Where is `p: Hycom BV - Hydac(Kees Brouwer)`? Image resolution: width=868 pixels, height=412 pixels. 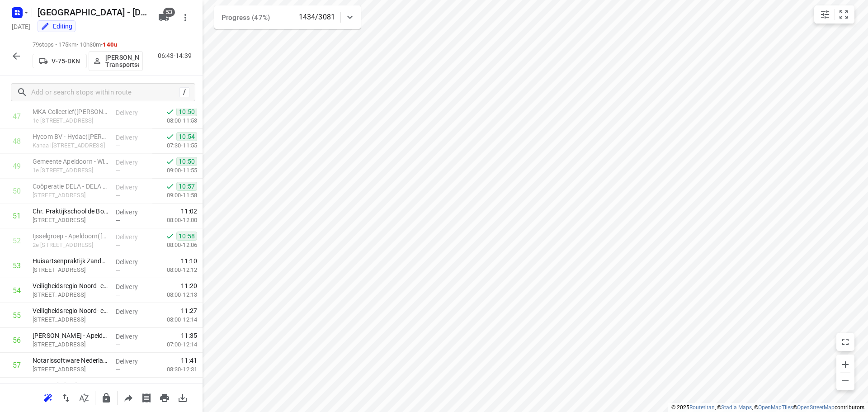 p: Hycom BV - Hydac(Kees Brouwer) is located at coordinates (71, 136).